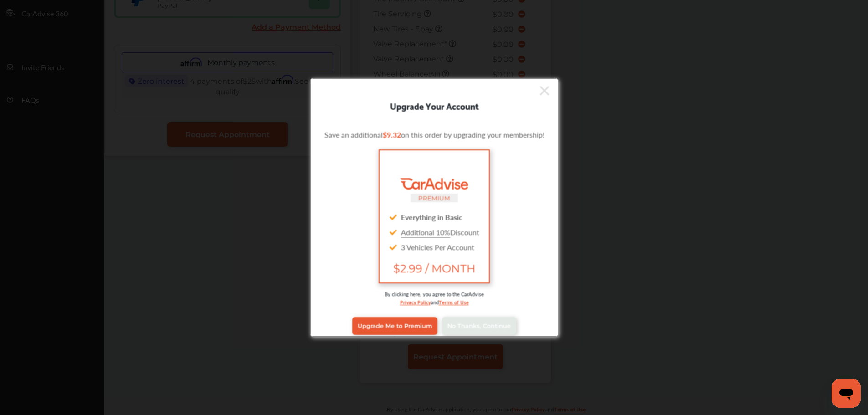  Describe the element at coordinates (395, 325) in the screenshot. I see `span: Upgrade Me to Premium` at that location.